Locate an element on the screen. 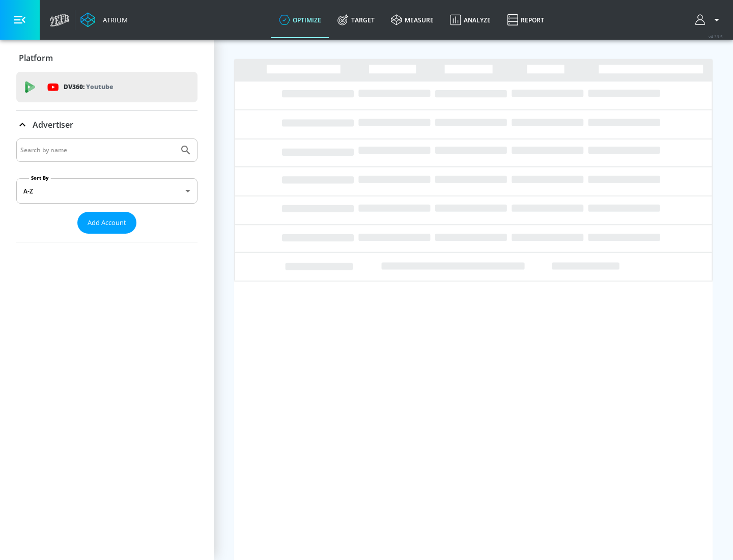 The height and width of the screenshot is (560, 733). a: Atrium is located at coordinates (104, 20).